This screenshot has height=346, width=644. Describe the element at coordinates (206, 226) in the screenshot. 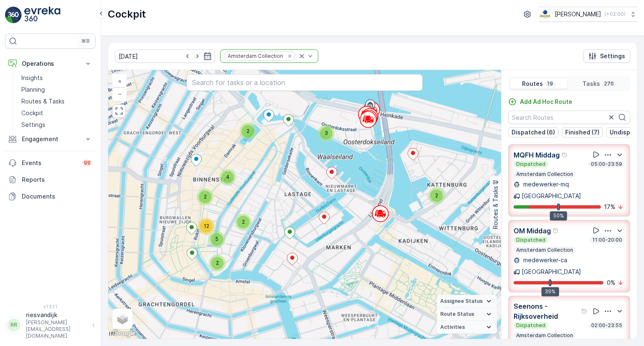

I see `span: 12` at that location.